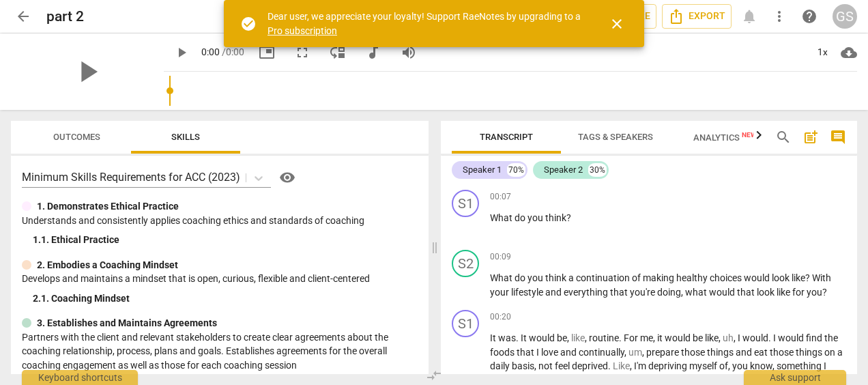 The image size is (868, 385). What do you see at coordinates (800, 366) in the screenshot?
I see `span: something` at bounding box center [800, 366].